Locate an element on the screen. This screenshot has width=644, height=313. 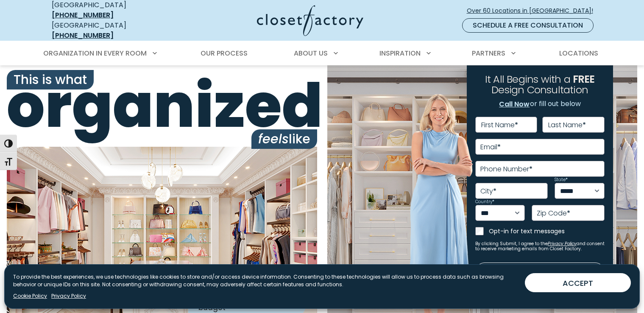
label: Country is located at coordinates (484, 202).